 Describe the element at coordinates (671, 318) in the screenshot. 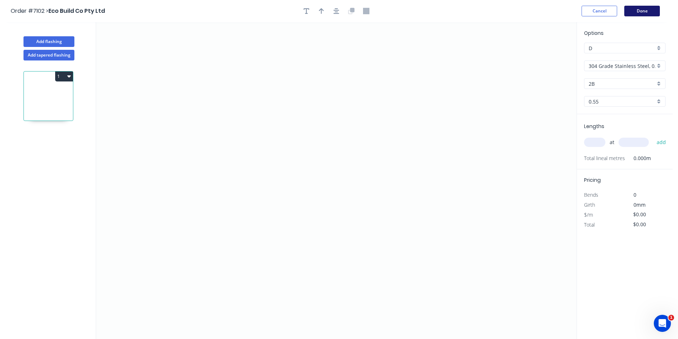

I see `span: 1` at that location.